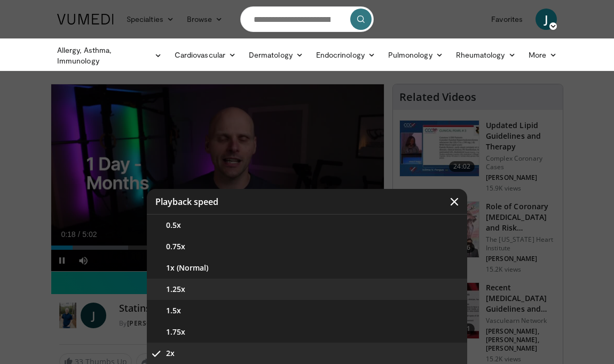 The image size is (614, 364). I want to click on a: Favorites, so click(507, 19).